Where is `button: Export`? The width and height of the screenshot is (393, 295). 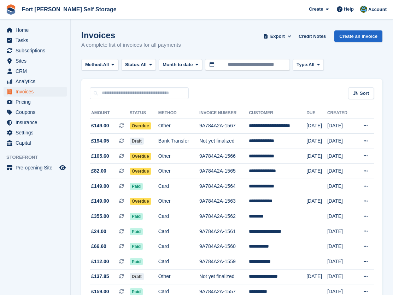
button: Export is located at coordinates (277, 36).